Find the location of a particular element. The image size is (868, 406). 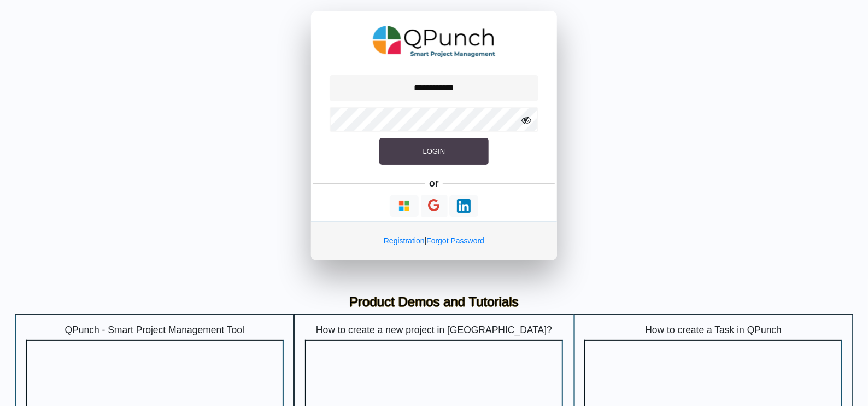

h5: or is located at coordinates (434, 183).